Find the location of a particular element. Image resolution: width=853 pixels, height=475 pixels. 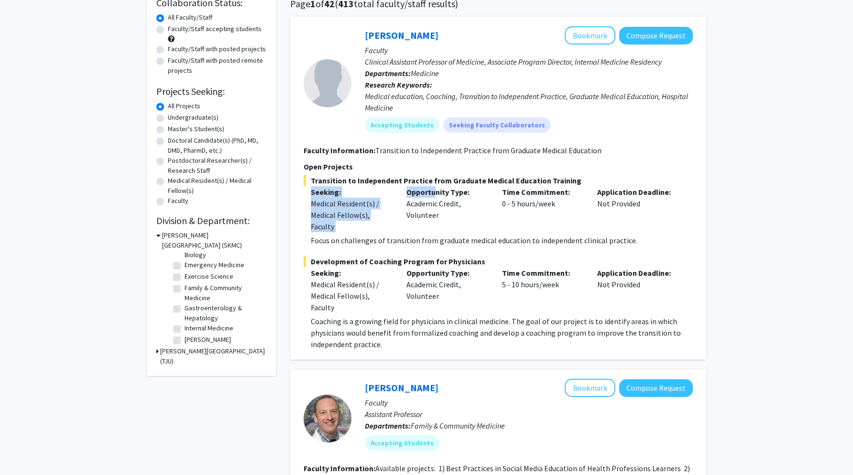

span: Family & Community Medicine is located at coordinates (458, 425).